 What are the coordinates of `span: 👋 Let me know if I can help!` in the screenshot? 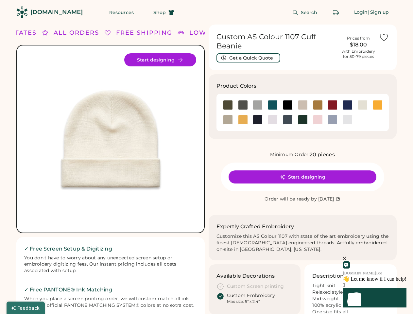 It's located at (71, 46).